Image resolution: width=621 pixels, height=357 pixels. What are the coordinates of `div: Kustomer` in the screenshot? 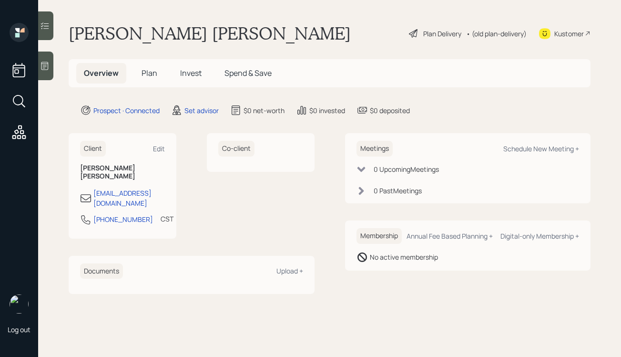 It's located at (569, 33).